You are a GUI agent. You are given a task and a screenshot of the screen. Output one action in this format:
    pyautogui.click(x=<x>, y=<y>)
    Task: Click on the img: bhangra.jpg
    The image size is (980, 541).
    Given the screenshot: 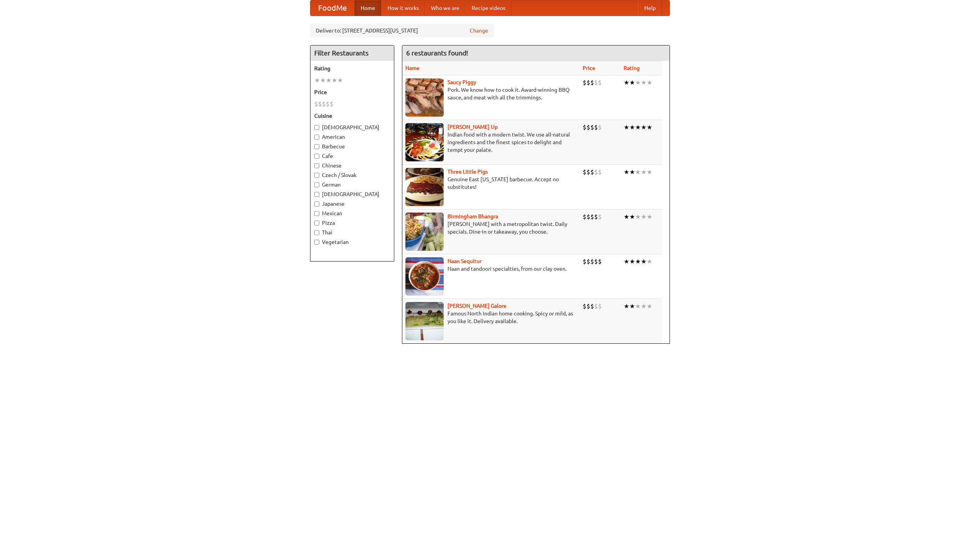 What is the action you would take?
    pyautogui.click(x=425, y=232)
    